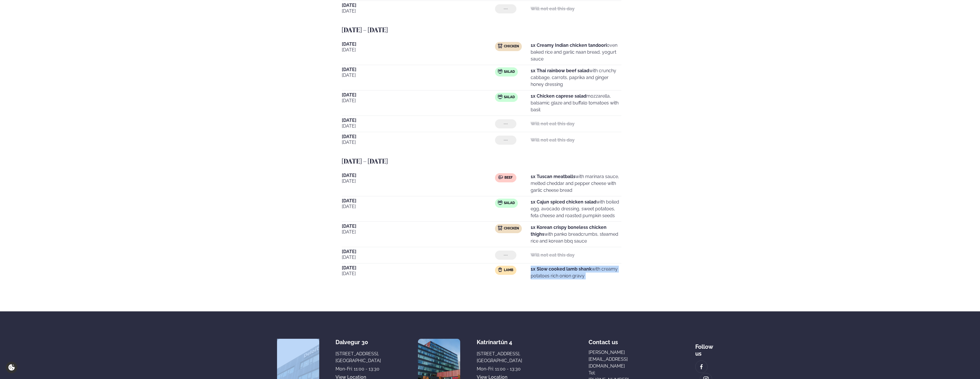 The height and width of the screenshot is (379, 980). What do you see at coordinates (576, 78) in the screenshot?
I see `p: with crunchy cabbage, carrots, paprika and ginger honey dressing` at bounding box center [576, 78].